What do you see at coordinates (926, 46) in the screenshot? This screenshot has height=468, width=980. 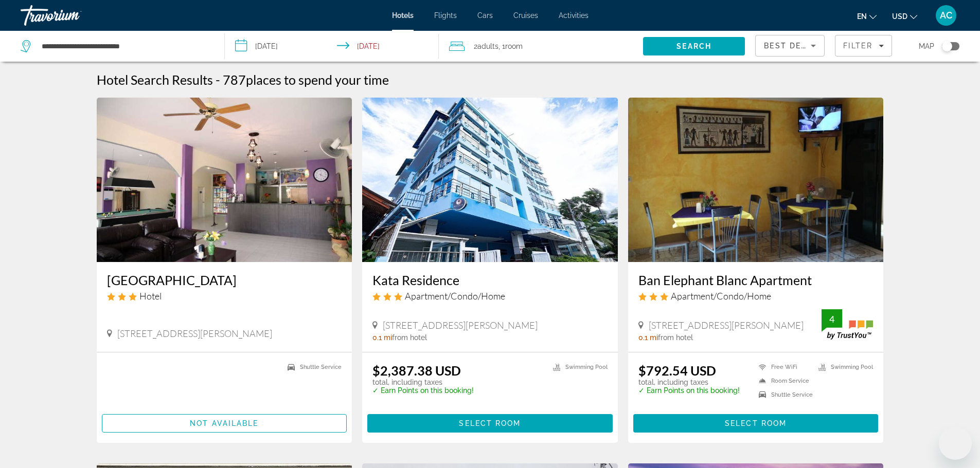 I see `span: Map` at bounding box center [926, 46].